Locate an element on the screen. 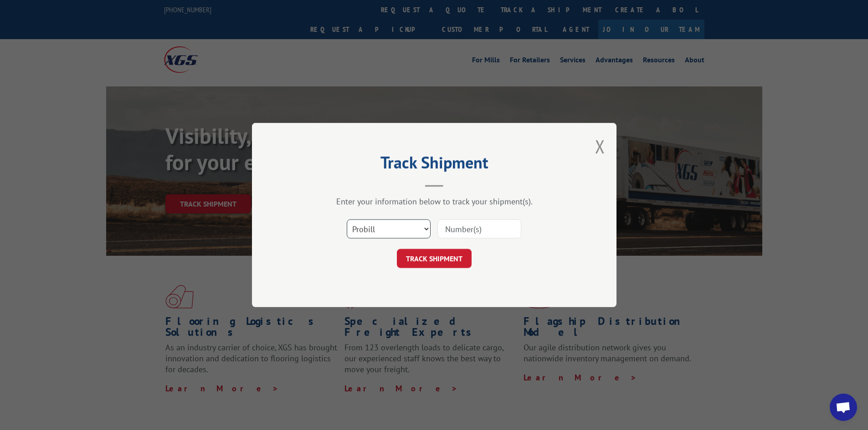 The width and height of the screenshot is (868, 430). div: Open chat is located at coordinates (843, 408).